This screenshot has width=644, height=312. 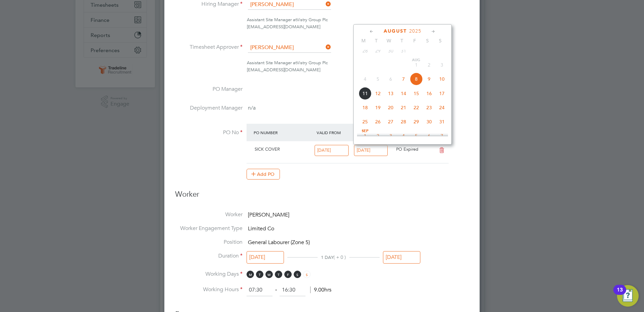 I want to click on span: 23, so click(x=429, y=108).